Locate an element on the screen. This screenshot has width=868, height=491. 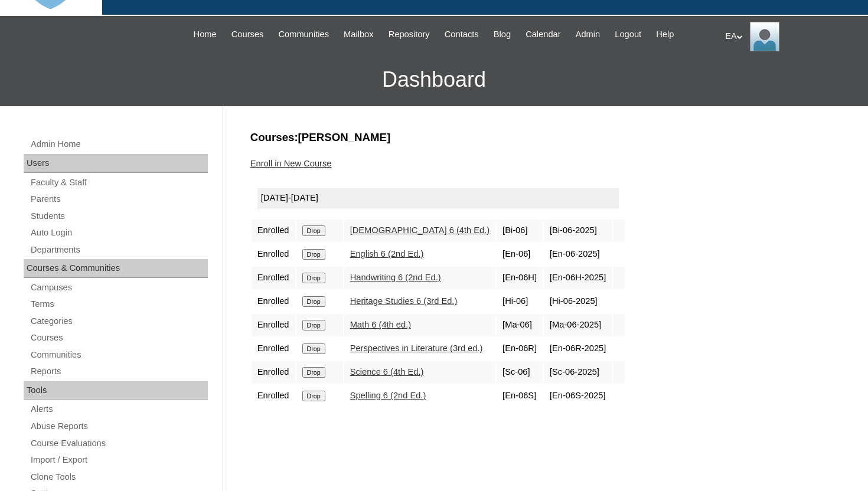
a: Logout is located at coordinates (627, 34).